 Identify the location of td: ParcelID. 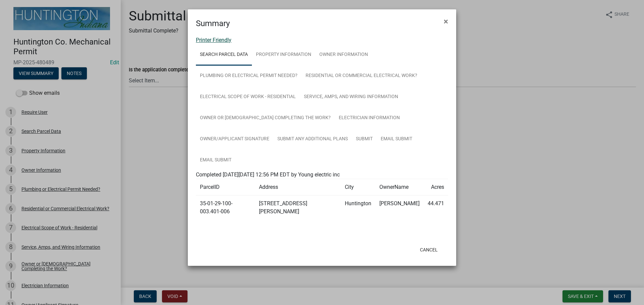
(225, 187).